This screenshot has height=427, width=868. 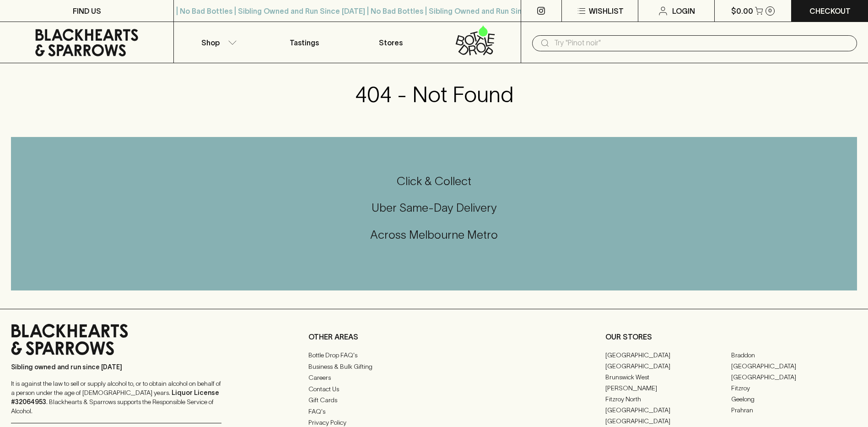 I want to click on p: Wishlist, so click(x=607, y=11).